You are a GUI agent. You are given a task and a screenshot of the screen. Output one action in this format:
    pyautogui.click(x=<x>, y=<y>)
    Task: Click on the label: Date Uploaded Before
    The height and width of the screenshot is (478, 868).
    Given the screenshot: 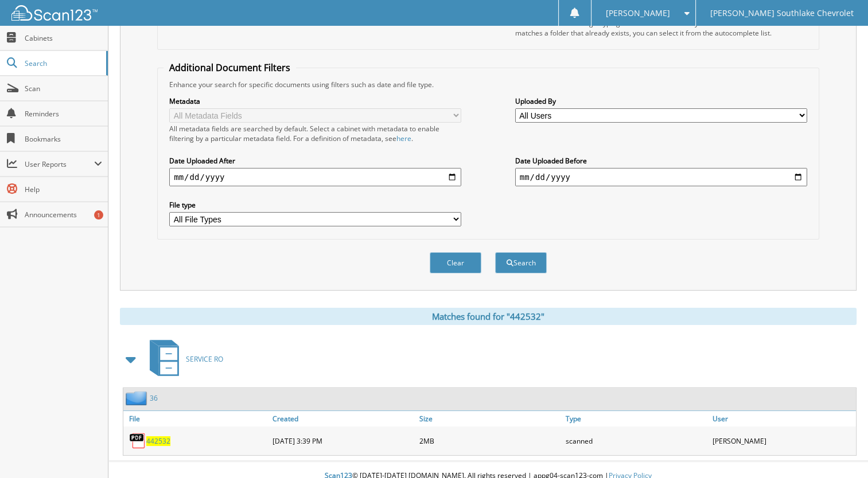 What is the action you would take?
    pyautogui.click(x=661, y=160)
    